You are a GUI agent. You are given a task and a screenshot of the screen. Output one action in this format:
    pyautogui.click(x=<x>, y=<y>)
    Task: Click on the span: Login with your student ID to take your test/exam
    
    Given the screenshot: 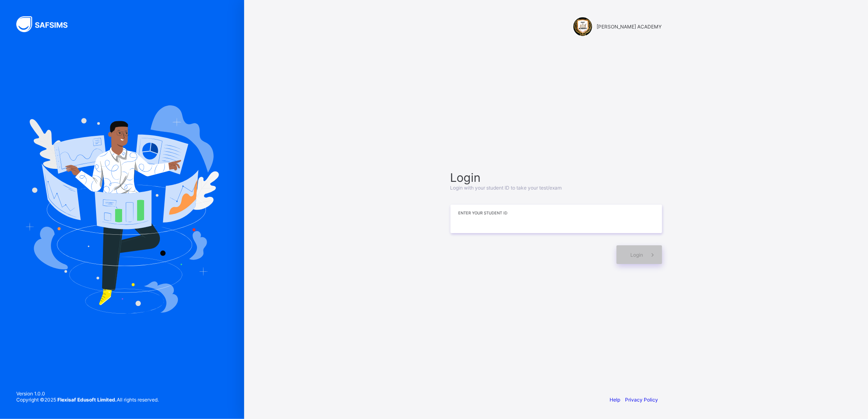 What is the action you would take?
    pyautogui.click(x=506, y=188)
    